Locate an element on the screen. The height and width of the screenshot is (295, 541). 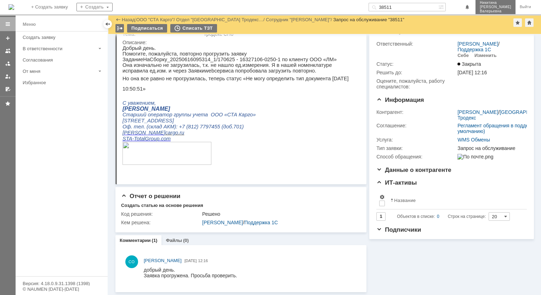
img: По почте.png is located at coordinates (475, 157).